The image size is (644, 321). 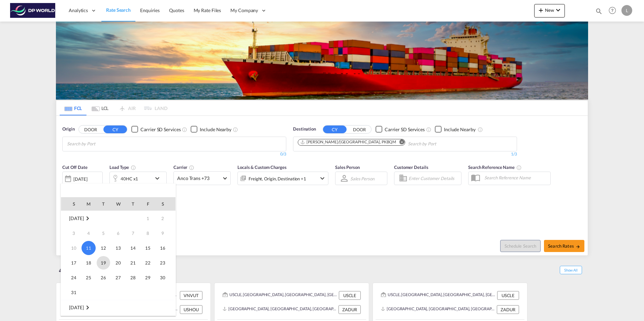 I want to click on span: 24, so click(x=74, y=278).